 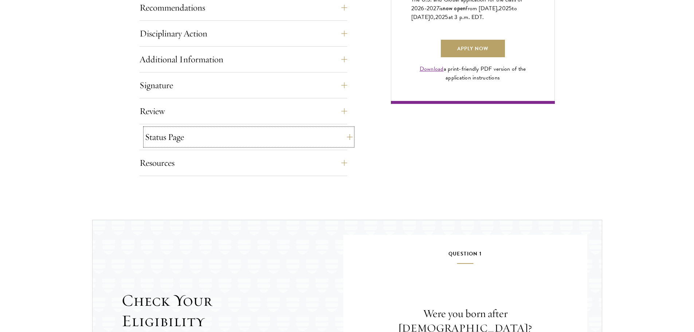 I want to click on button: Resources, so click(x=243, y=163).